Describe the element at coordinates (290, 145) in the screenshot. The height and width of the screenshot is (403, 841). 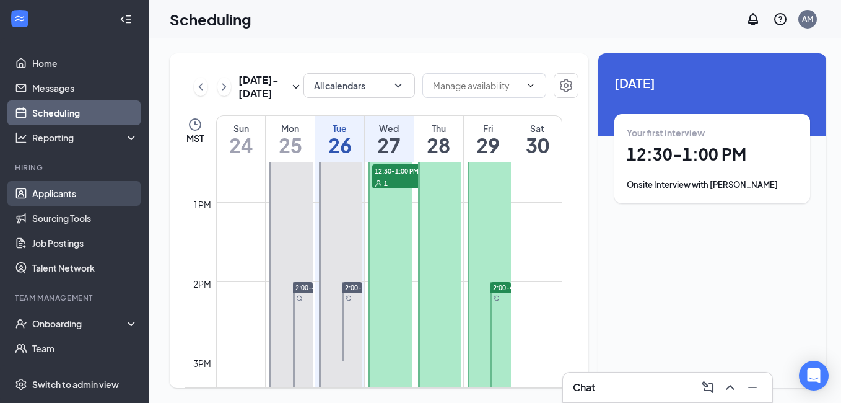
I see `h1: 25` at that location.